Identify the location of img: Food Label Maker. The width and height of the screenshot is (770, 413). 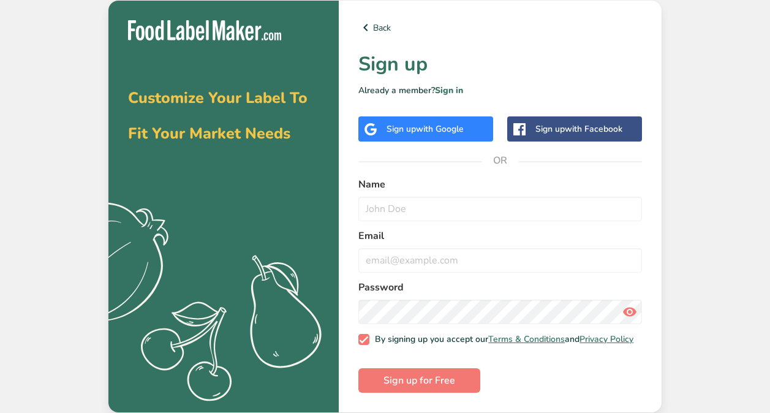
(205, 30).